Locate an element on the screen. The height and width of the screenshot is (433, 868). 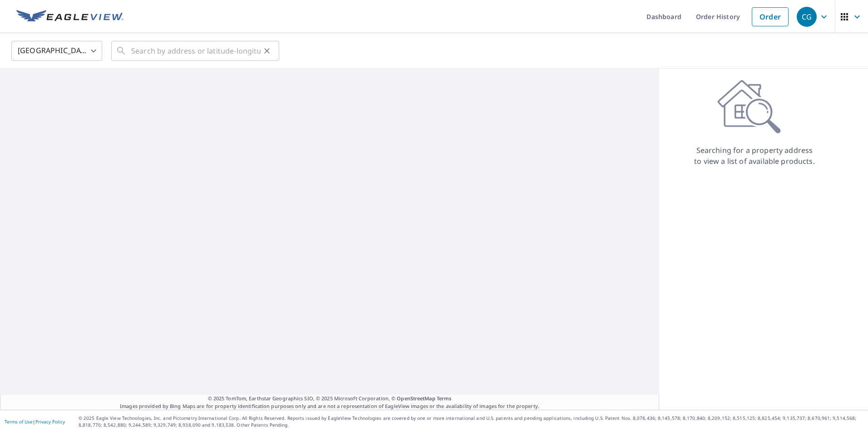
span: © 2025 TomTom, Earthstar Geographics SIO, © 2025 Microsoft Corporation, © is located at coordinates (330, 398).